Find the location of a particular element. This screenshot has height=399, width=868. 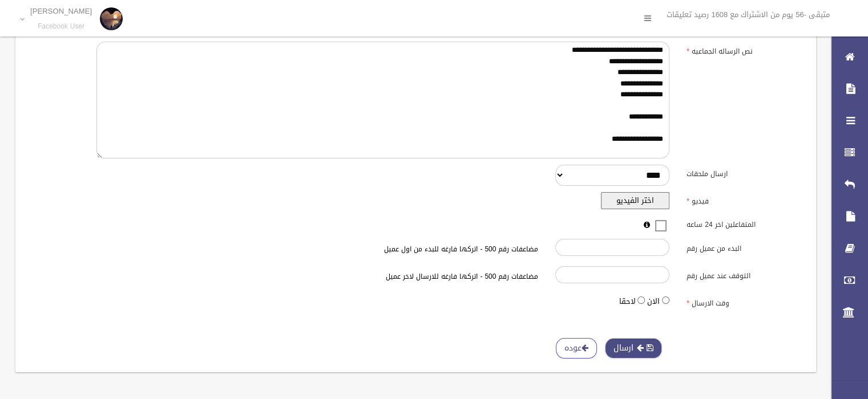

label: وقت الارسال is located at coordinates (744, 302).